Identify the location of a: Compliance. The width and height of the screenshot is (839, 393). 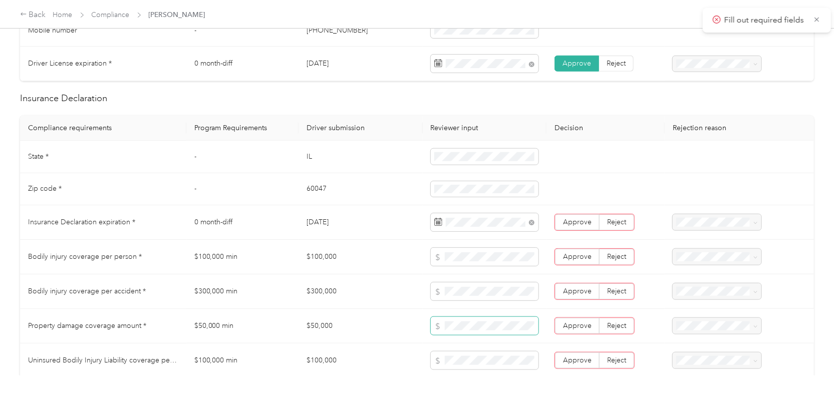
(111, 15).